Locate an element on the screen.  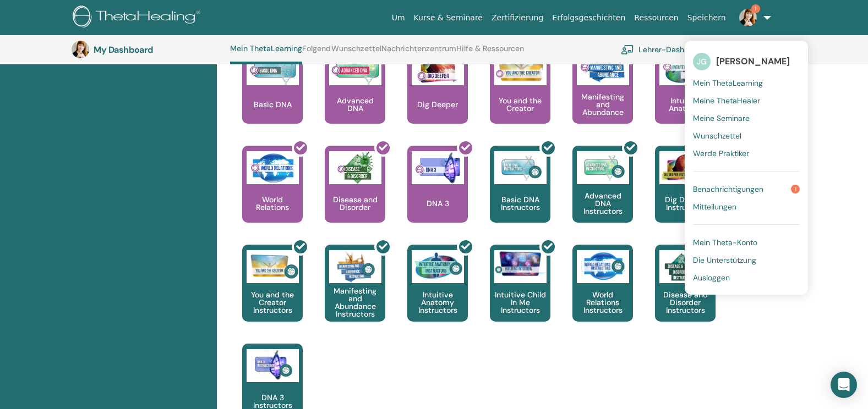
ul: 1 is located at coordinates (747, 168).